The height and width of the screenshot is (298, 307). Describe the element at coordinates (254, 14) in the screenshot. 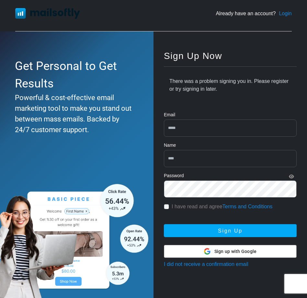

I see `div: Already have an account?` at that location.